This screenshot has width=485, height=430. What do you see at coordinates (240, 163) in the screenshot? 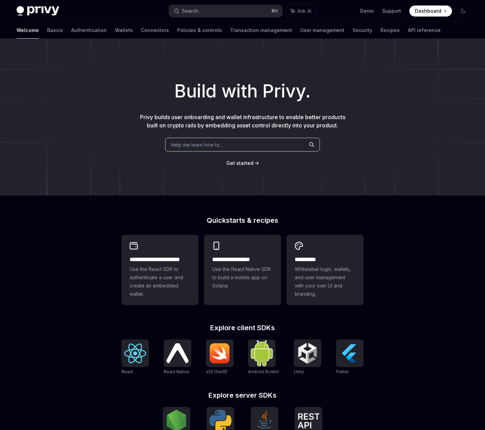
I see `span: Get started` at bounding box center [240, 163].